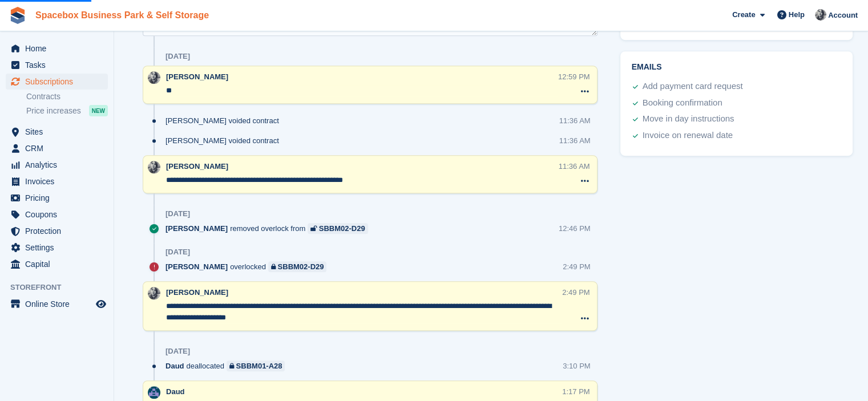 The image size is (868, 401). Describe the element at coordinates (687, 136) in the screenshot. I see `div: Invoice on renewal date` at that location.